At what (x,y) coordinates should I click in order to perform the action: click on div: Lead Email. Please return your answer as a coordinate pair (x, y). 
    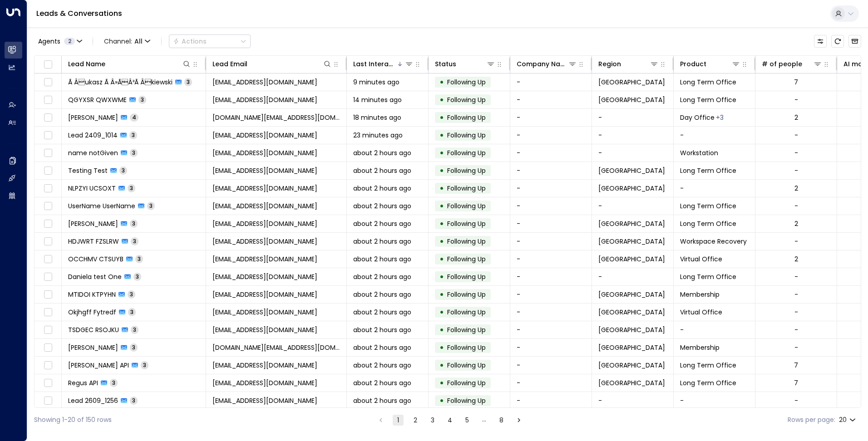
    Looking at the image, I should click on (272, 64).